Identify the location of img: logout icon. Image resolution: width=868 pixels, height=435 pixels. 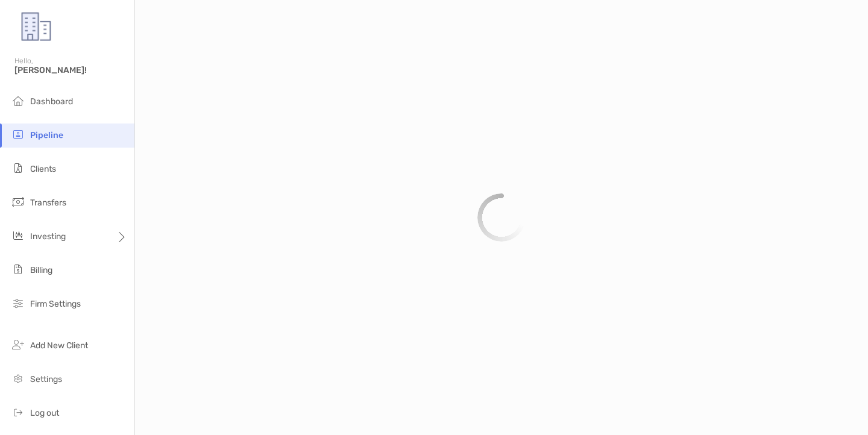
(18, 412).